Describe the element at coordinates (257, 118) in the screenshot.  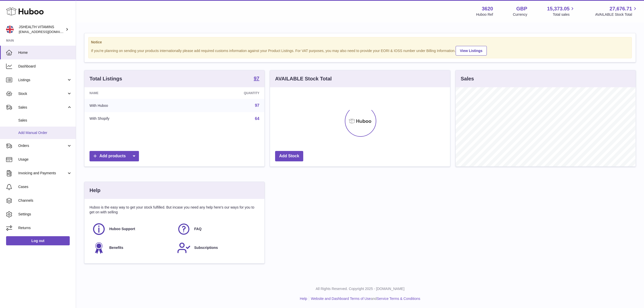
I see `a: 64` at that location.